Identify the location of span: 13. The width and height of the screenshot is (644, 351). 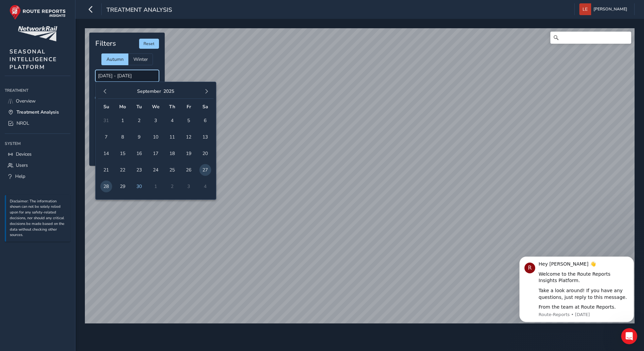
(205, 137).